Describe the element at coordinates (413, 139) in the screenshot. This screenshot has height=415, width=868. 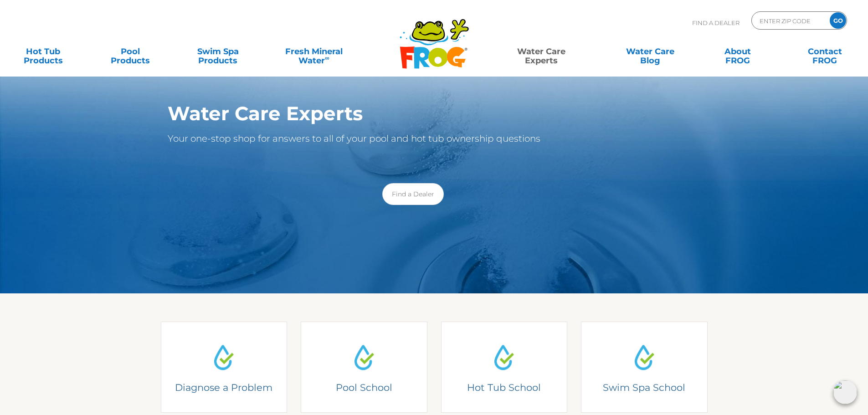
I see `p: Your one-stop shop for answers to all of your pool and hot tub ownership questions` at that location.